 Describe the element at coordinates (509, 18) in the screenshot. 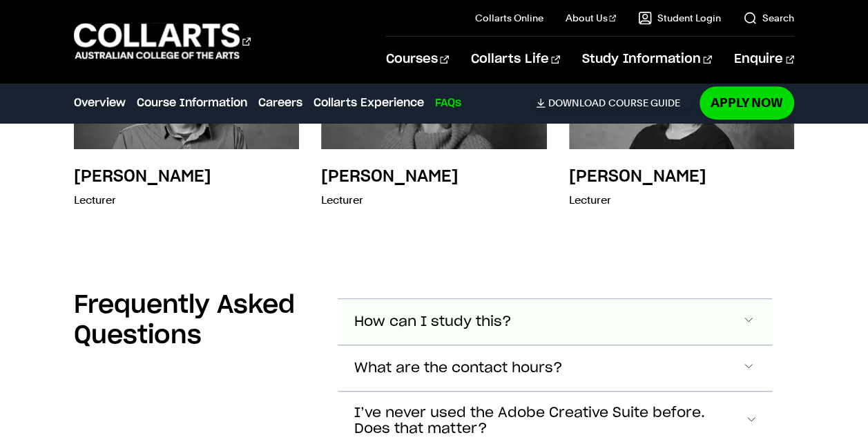

I see `a: Collarts Online` at that location.